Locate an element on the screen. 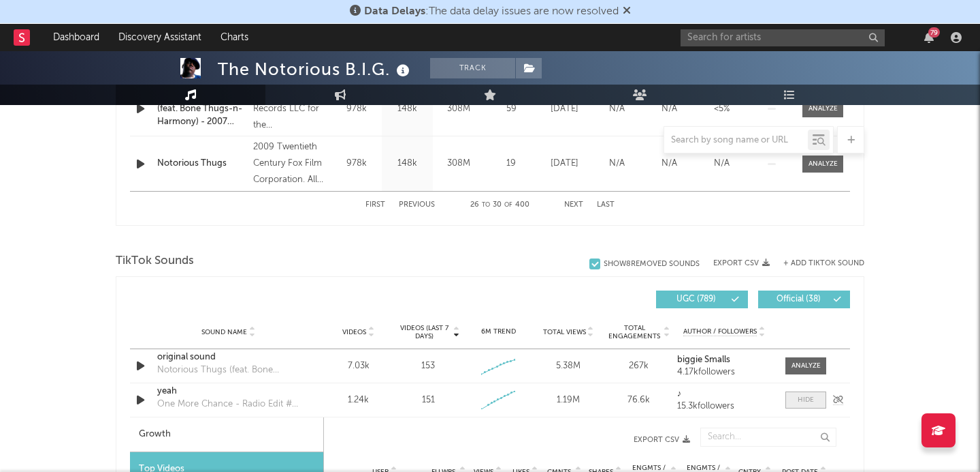 This screenshot has height=472, width=980. span: Total Views is located at coordinates (564, 332).